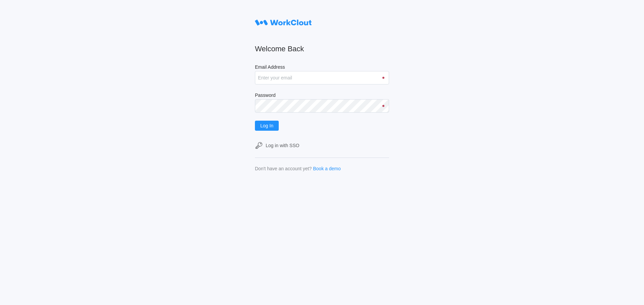 Image resolution: width=644 pixels, height=305 pixels. What do you see at coordinates (322, 96) in the screenshot?
I see `label: Password` at bounding box center [322, 96].